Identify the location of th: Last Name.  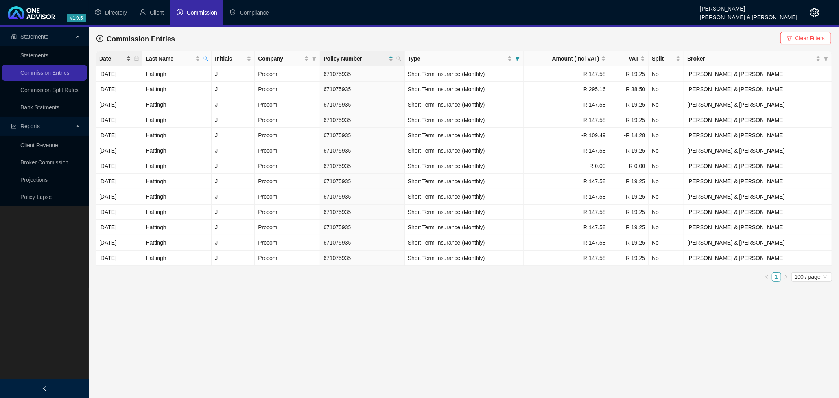
(177, 59).